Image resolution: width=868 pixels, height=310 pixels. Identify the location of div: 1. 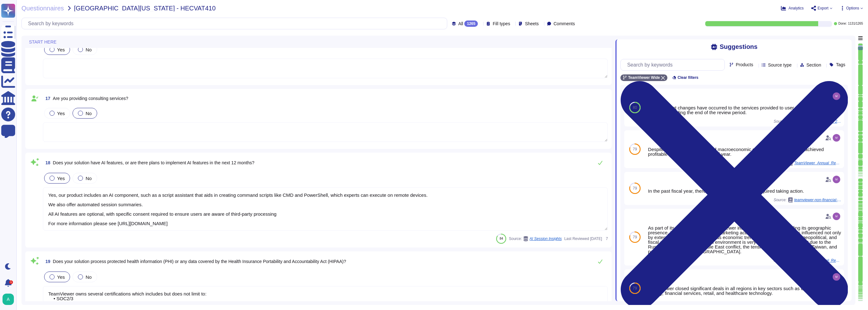
(11, 282).